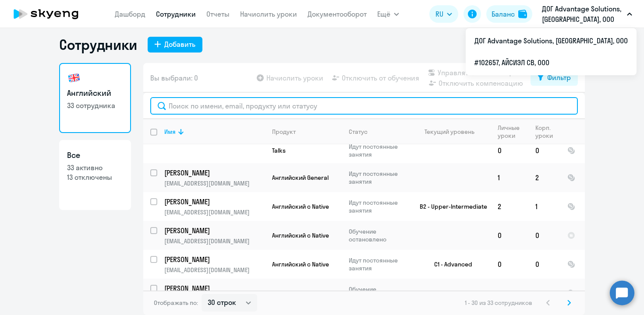 The height and width of the screenshot is (315, 644). What do you see at coordinates (74, 78) in the screenshot?
I see `img: english` at bounding box center [74, 78].